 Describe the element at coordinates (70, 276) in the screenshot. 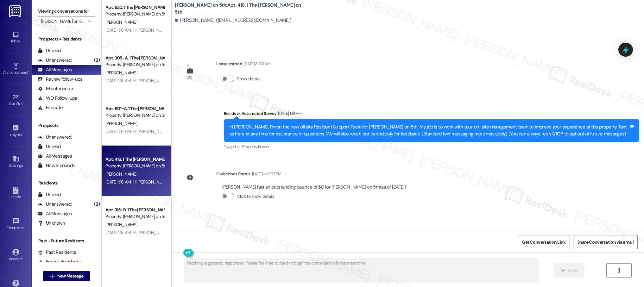

I see `span: New Message` at that location.